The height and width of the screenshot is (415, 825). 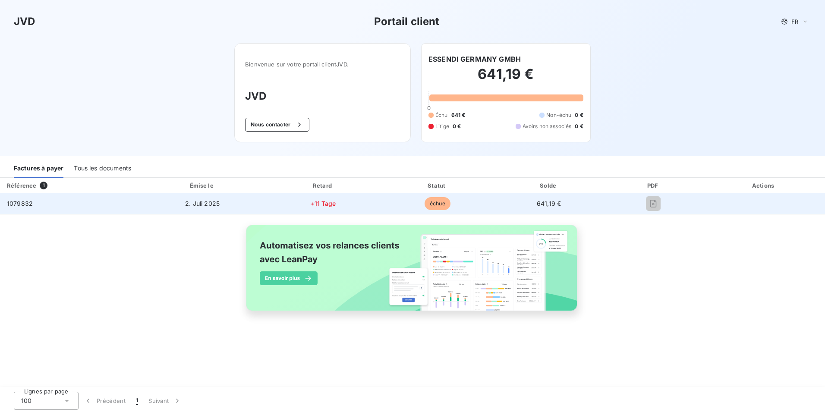 I want to click on button: Suivant, so click(x=165, y=401).